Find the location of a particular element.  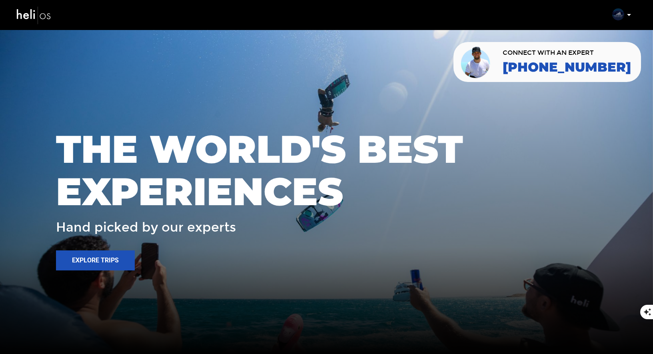

button: Explore Trips is located at coordinates (95, 260).